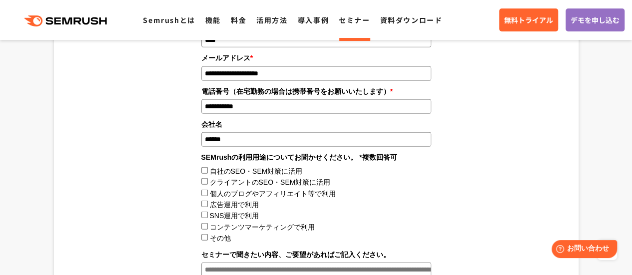 The image size is (632, 275). What do you see at coordinates (313, 20) in the screenshot?
I see `a: 導入事例` at bounding box center [313, 20].